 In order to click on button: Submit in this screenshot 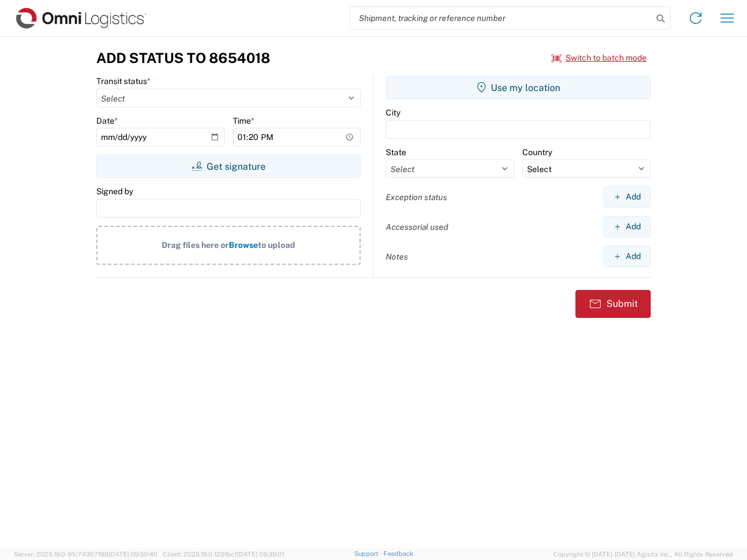, I will do `click(613, 304)`.